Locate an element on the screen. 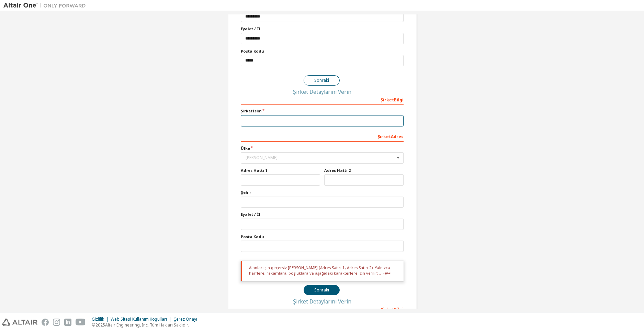 This screenshot has width=644, height=332. img: instagram.svg is located at coordinates (56, 322).